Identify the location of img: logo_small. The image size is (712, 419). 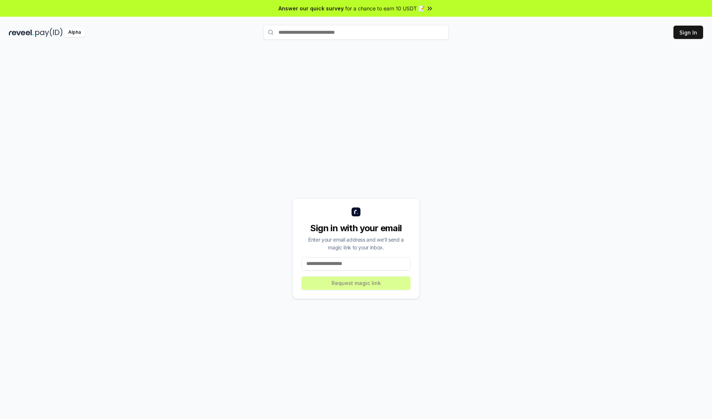
(356, 212).